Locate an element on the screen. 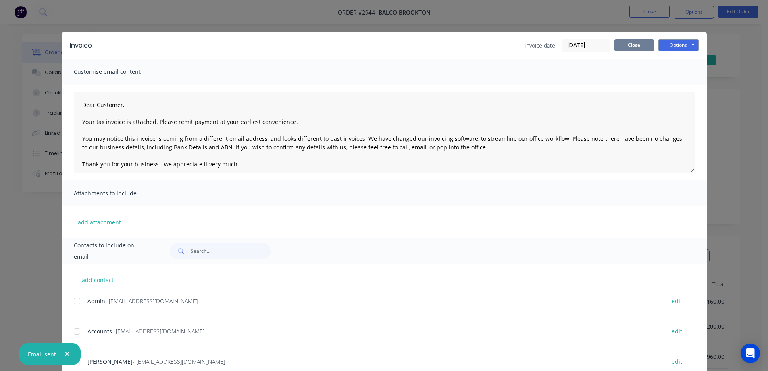 The image size is (768, 371). button: add contact is located at coordinates (98, 280).